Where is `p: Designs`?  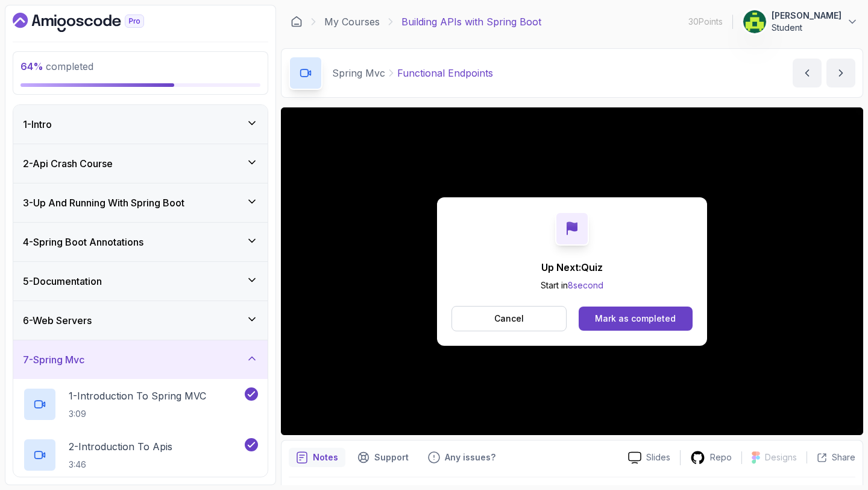 p: Designs is located at coordinates (781, 457).